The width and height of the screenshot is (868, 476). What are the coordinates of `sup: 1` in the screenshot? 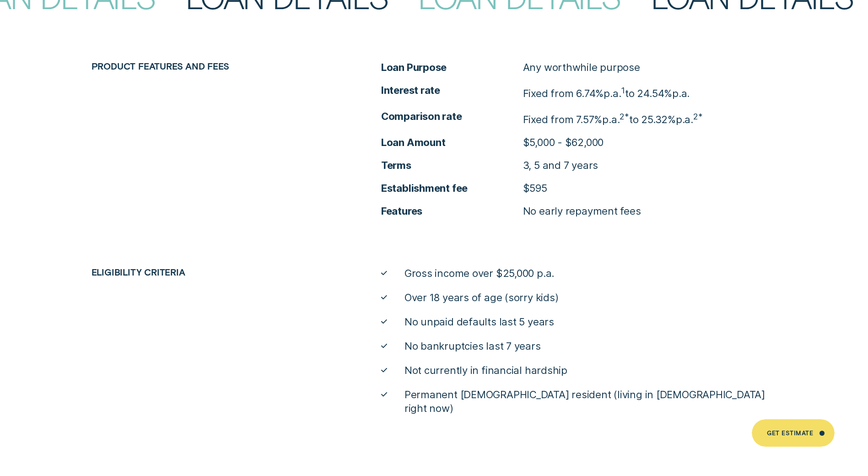 It's located at (622, 90).